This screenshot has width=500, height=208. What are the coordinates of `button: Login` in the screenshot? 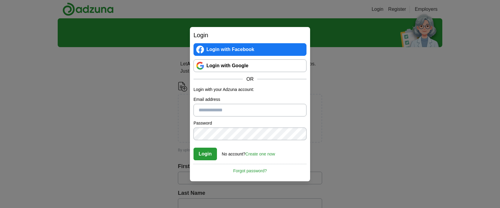 It's located at (205, 154).